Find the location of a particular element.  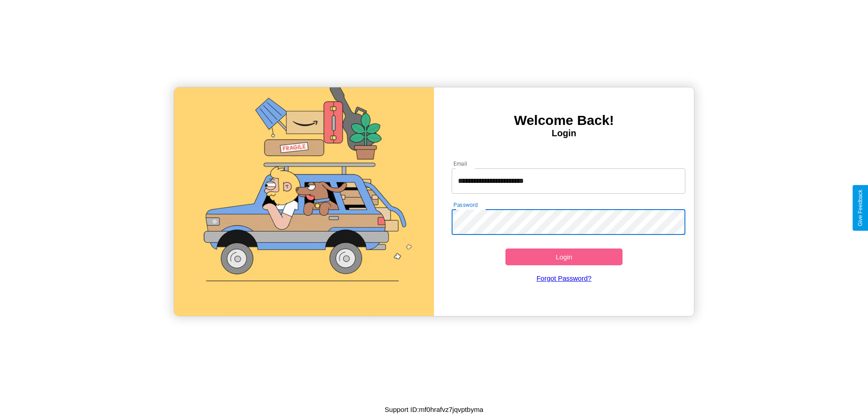

button: Login is located at coordinates (564, 257).